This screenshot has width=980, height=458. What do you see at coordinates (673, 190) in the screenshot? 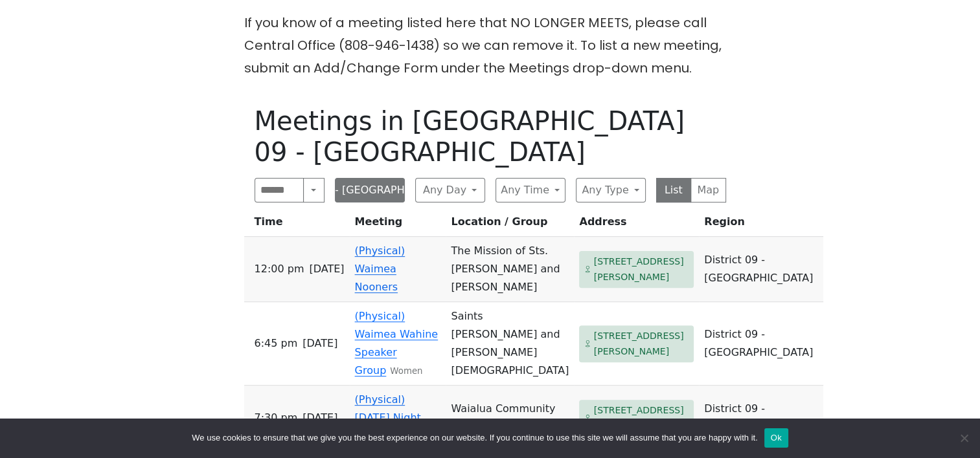
I see `button: List` at bounding box center [673, 190].